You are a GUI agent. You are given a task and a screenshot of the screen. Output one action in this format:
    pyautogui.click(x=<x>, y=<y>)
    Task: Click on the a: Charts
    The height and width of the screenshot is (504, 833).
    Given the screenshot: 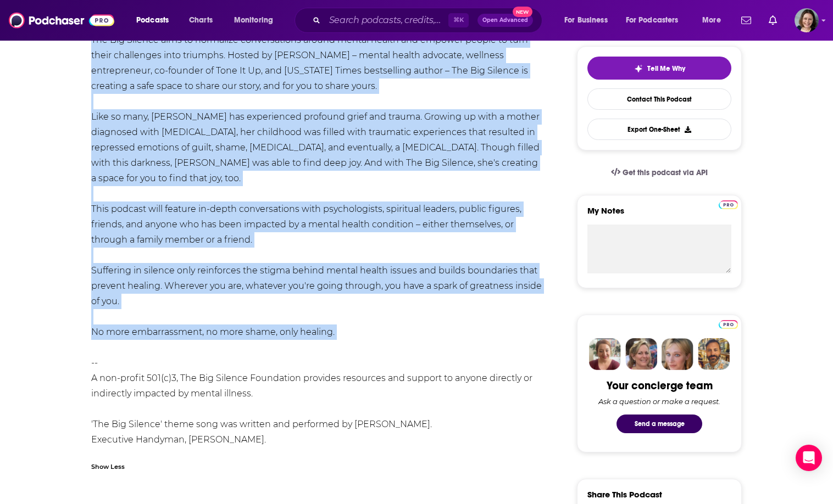 What is the action you would take?
    pyautogui.click(x=201, y=20)
    